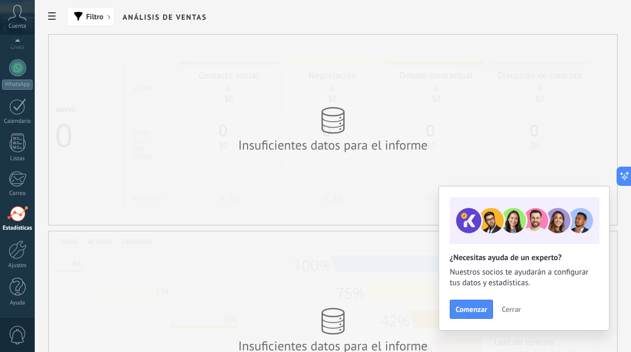 This screenshot has width=631, height=352. Describe the element at coordinates (17, 84) in the screenshot. I see `div: WhatsApp` at that location.